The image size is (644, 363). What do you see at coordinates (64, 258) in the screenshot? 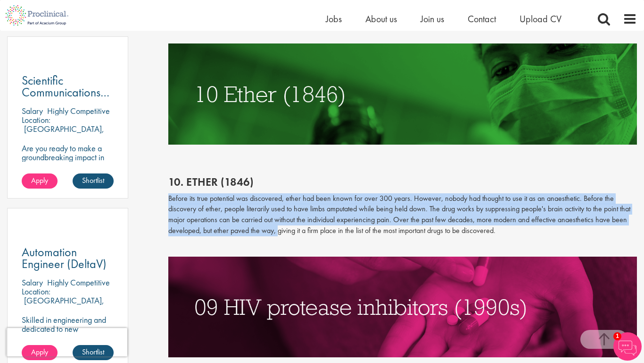
I see `span: Automation Engineer (DeltaV)` at bounding box center [64, 258].